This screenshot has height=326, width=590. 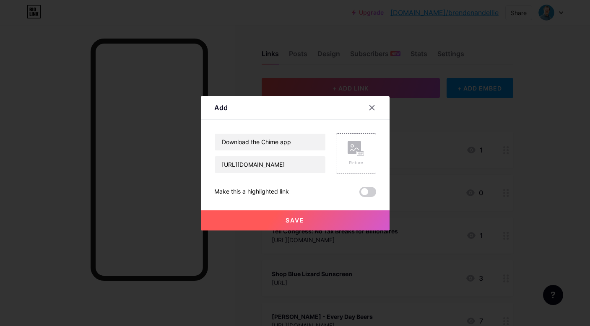 I want to click on button: Save, so click(x=295, y=221).